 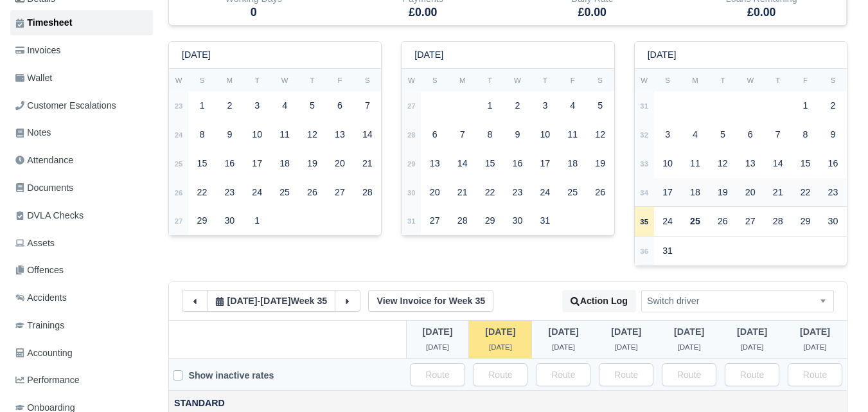 I want to click on strong: 34, so click(x=644, y=192).